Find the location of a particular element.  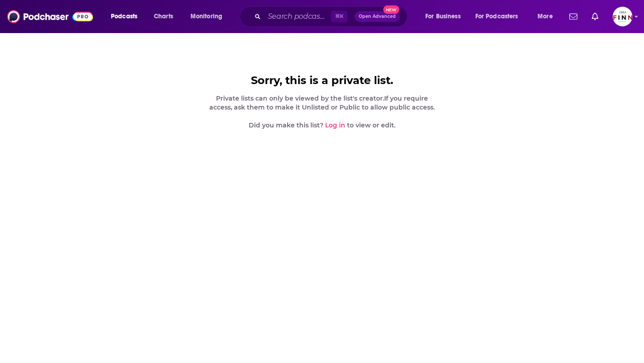

button: Show profile menu is located at coordinates (622, 17).